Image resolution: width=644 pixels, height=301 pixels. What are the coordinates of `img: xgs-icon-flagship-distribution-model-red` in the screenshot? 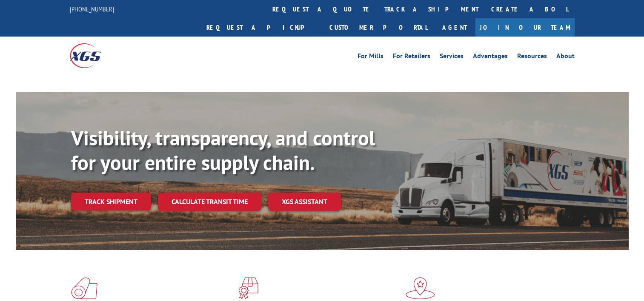 It's located at (420, 288).